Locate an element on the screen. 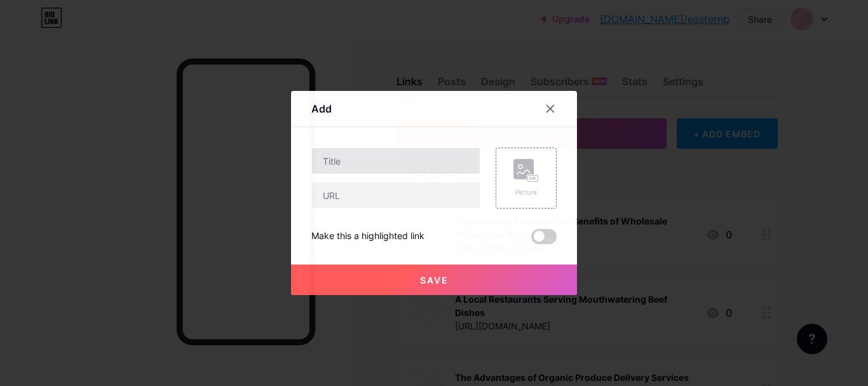 The image size is (868, 386). button: Save is located at coordinates (434, 279).